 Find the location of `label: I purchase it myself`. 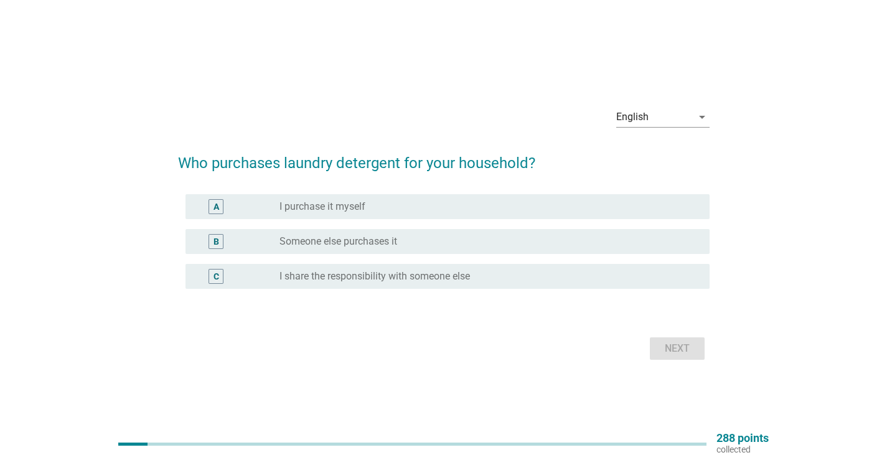

label: I purchase it myself is located at coordinates (322, 207).